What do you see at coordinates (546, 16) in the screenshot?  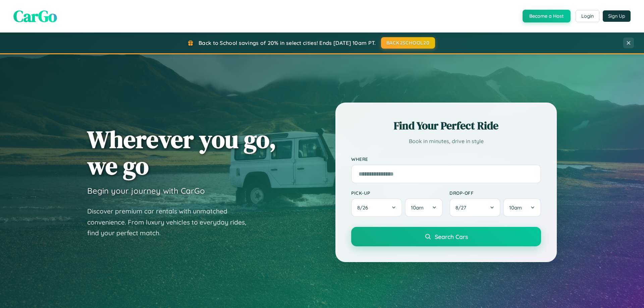 I see `button: Become a Host` at bounding box center [546, 16].